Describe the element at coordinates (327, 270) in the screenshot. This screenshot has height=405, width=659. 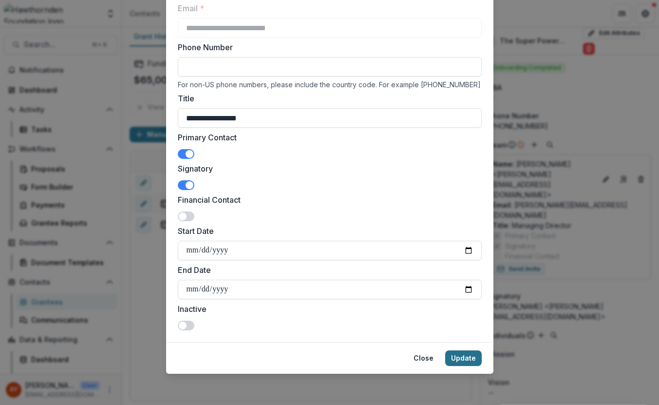
I see `label: End Date` at that location.